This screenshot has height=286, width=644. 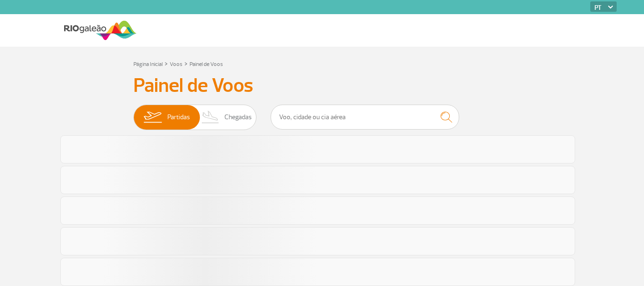 What do you see at coordinates (365, 117) in the screenshot?
I see `input: Voo, cidade ou cia aérea` at bounding box center [365, 117].